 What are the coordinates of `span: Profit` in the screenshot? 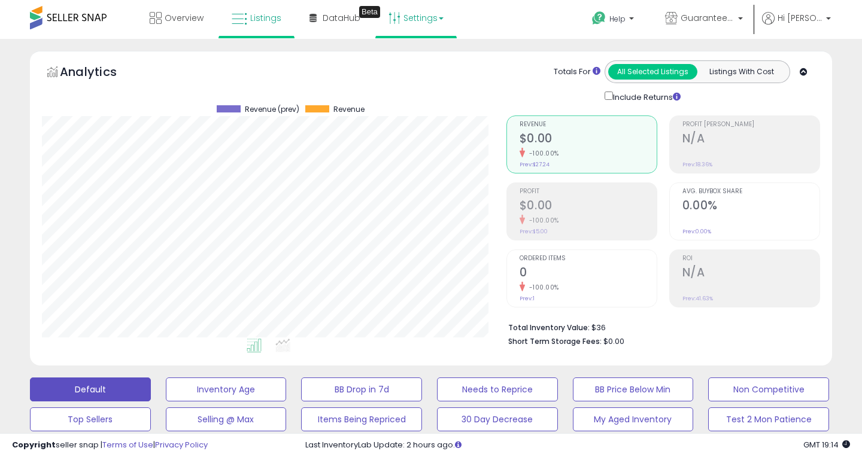 It's located at (588, 192).